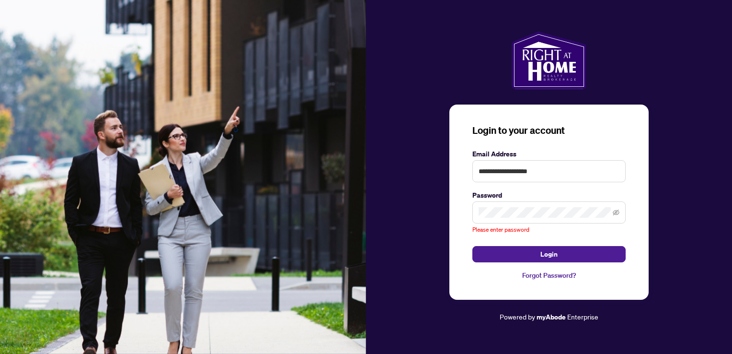 This screenshot has height=354, width=732. I want to click on label: Password, so click(549, 195).